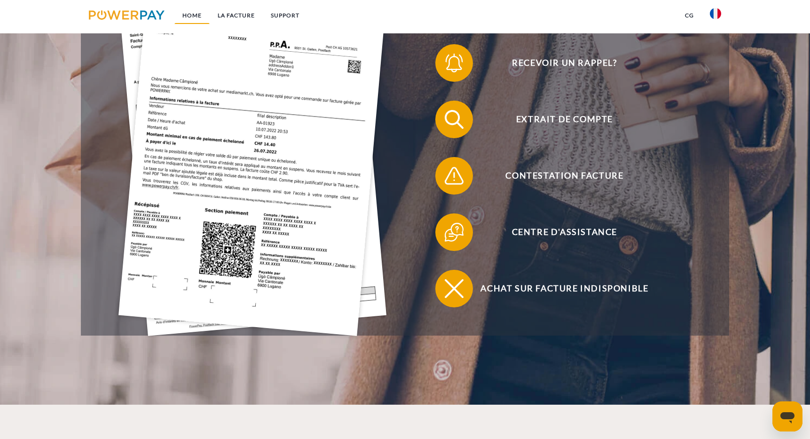  I want to click on a: Achat sur facture indisponible, so click(558, 289).